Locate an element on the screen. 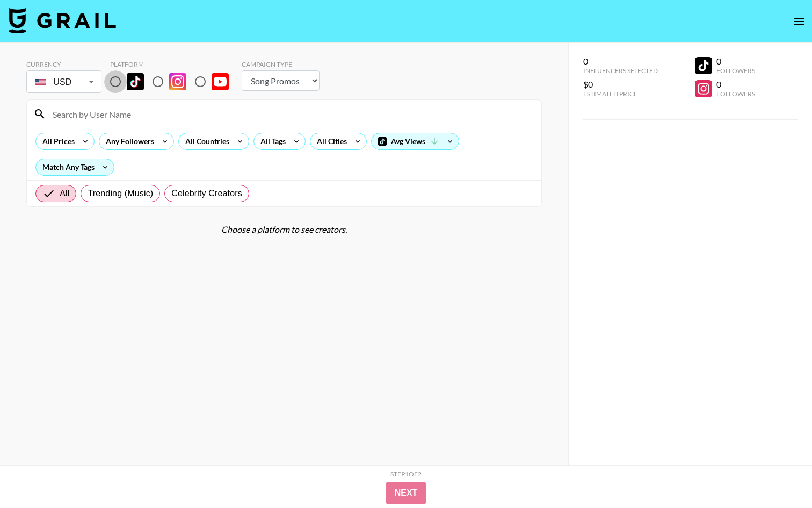 This screenshot has width=812, height=508. button: open drawer is located at coordinates (799, 22).